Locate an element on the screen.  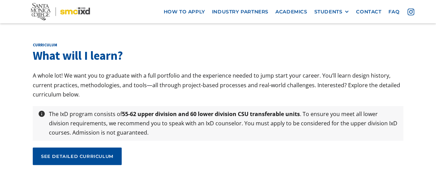
a: faq is located at coordinates (393, 11).